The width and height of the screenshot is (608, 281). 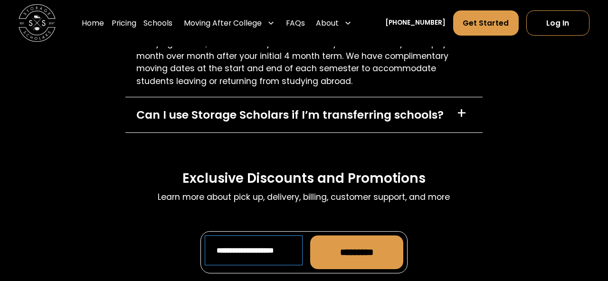 I want to click on img: Storage Scholars main logo, so click(x=37, y=23).